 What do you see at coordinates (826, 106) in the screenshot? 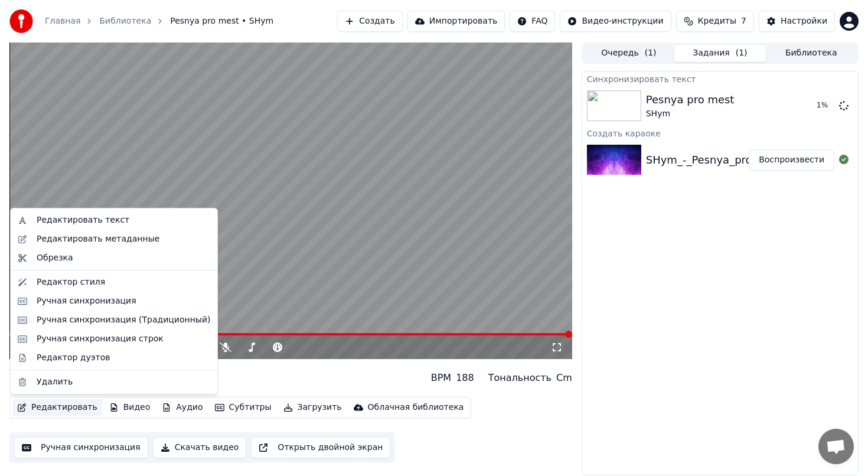
I see `div: 1 %` at bounding box center [826, 106].